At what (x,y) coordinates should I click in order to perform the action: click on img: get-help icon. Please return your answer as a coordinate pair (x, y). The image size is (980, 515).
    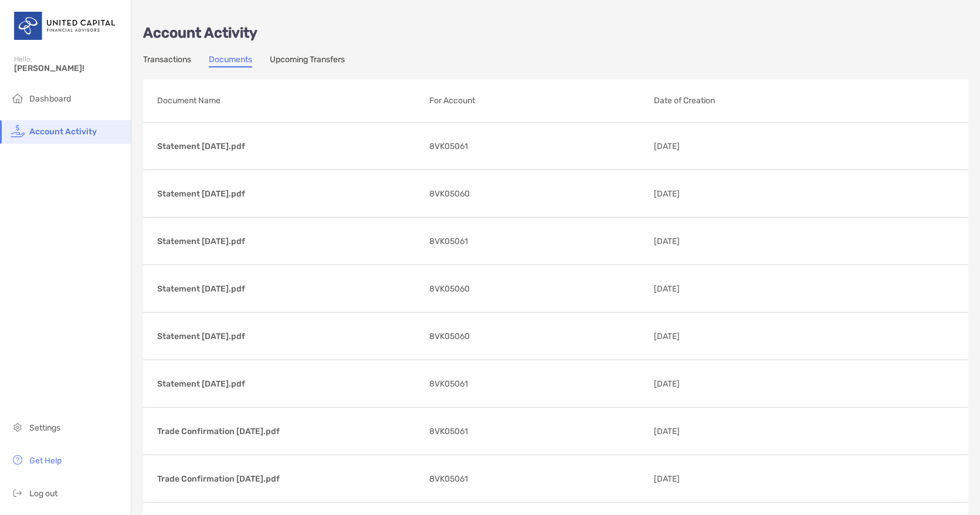
    Looking at the image, I should click on (17, 460).